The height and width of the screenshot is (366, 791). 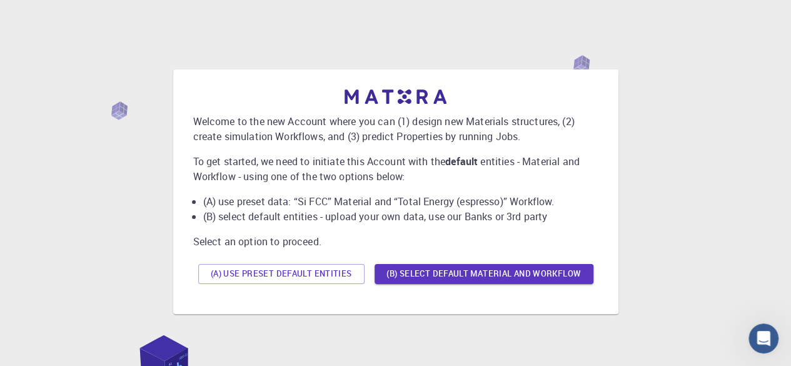 What do you see at coordinates (48, 14) in the screenshot?
I see `span: Podpora` at bounding box center [48, 14].